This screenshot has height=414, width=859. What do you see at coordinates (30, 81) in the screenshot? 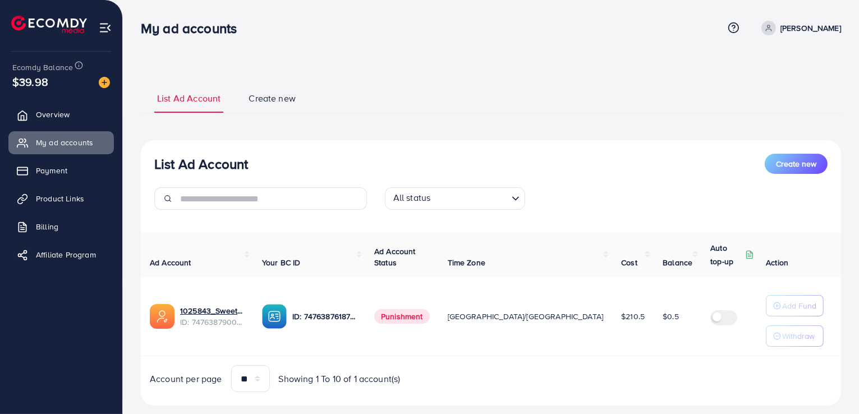
I see `span: $39.98` at bounding box center [30, 81].